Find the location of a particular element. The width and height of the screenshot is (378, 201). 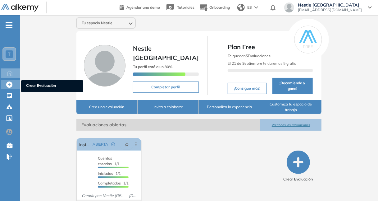

img: arrow is located at coordinates (256, 7).